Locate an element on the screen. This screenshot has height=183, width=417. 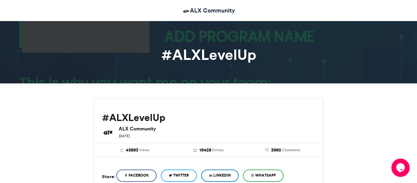
a: 3990 Comments is located at coordinates (282, 150).